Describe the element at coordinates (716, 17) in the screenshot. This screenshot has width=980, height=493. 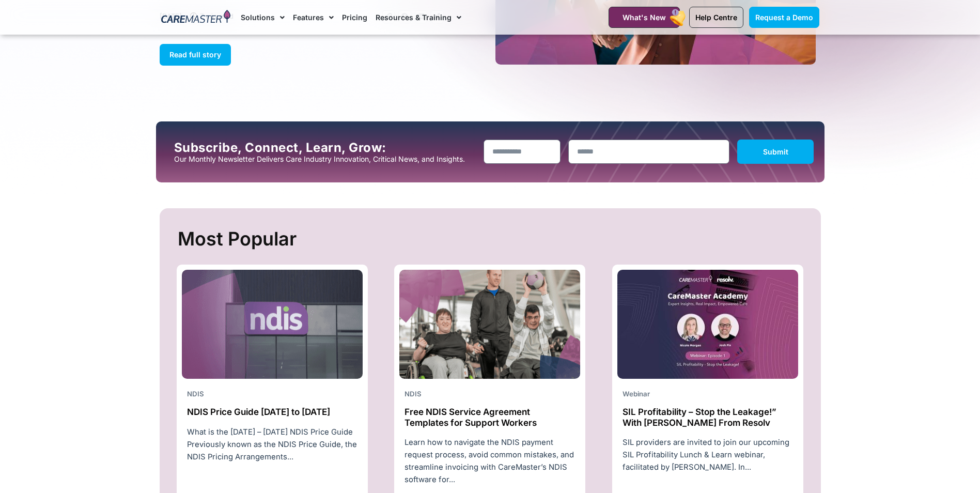
I see `span: Help Centre` at that location.